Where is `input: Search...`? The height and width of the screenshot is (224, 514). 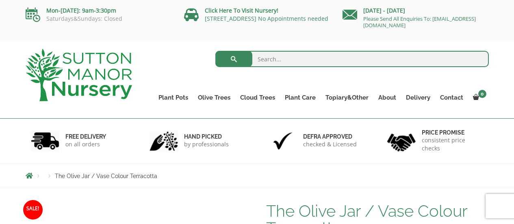 input: Search... is located at coordinates (352, 59).